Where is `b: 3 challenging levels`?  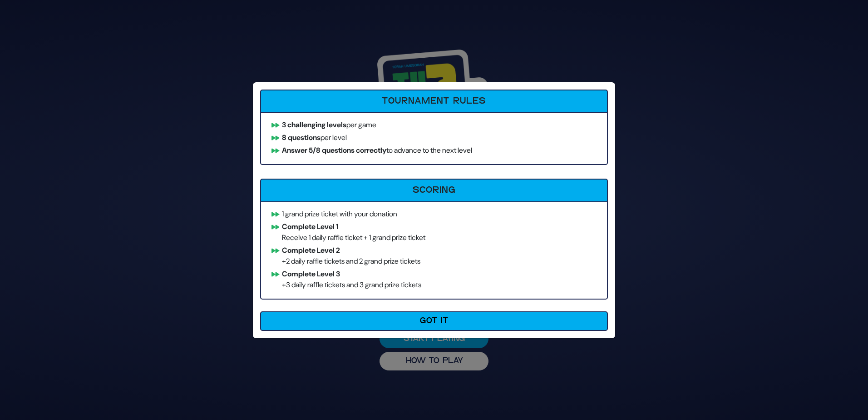 b: 3 challenging levels is located at coordinates (314, 124).